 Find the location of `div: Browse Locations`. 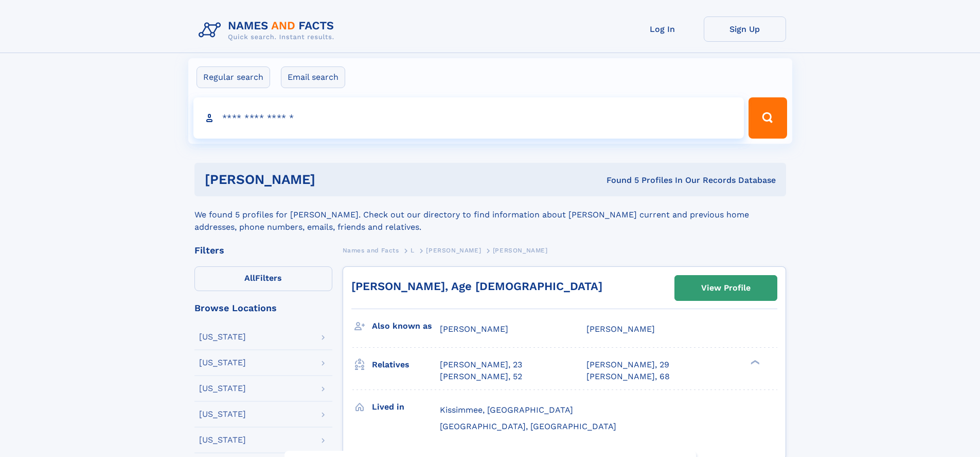

div: Browse Locations is located at coordinates (264, 308).